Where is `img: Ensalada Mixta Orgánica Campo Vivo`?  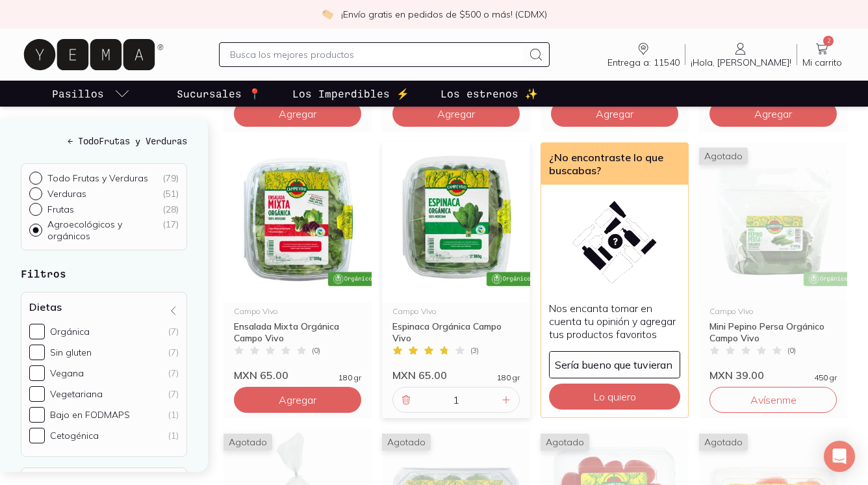 img: Ensalada Mixta Orgánica Campo Vivo is located at coordinates (297, 222).